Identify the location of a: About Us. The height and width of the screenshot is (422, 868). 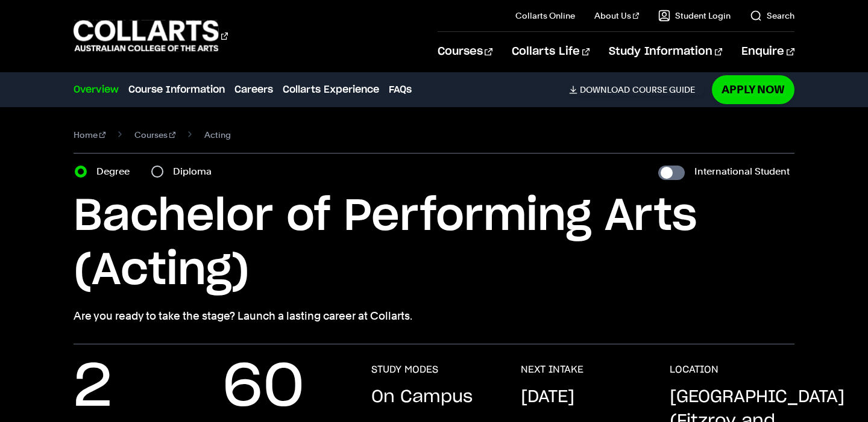
(617, 16).